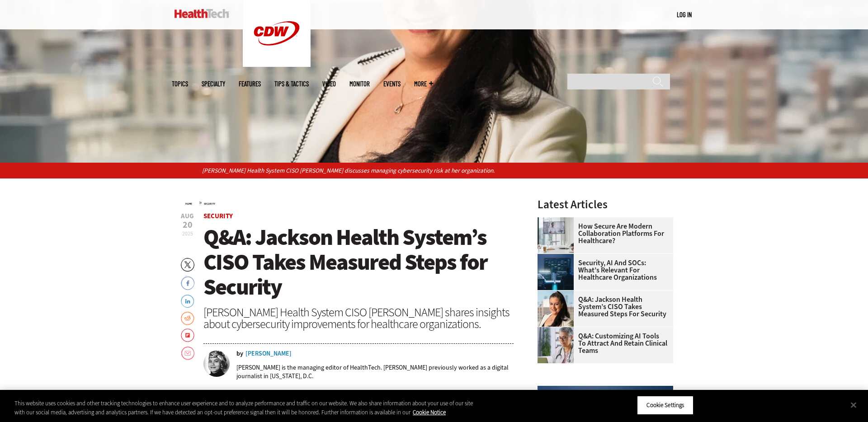  What do you see at coordinates (603, 307) in the screenshot?
I see `a: Q&A: Jackson Health System’s CISO Takes Measured Steps for Security` at bounding box center [603, 307].